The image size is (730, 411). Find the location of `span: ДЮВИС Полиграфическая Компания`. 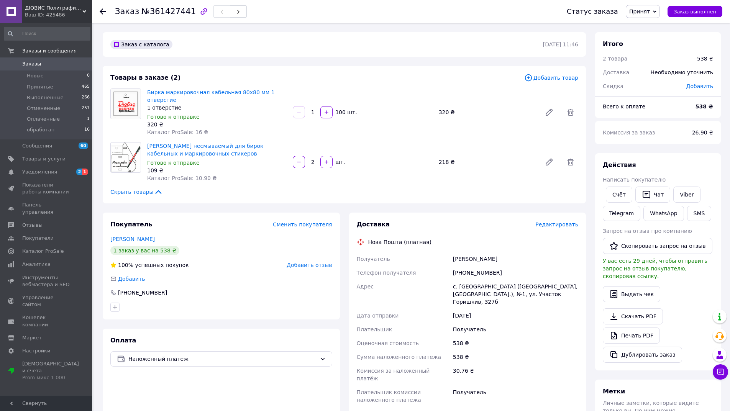

span: ДЮВИС Полиграфическая Компания is located at coordinates (54, 8).